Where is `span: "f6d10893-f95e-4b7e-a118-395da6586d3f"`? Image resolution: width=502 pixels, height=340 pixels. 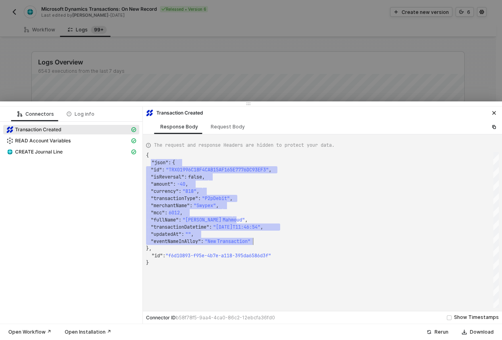 span: "f6d10893-f95e-4b7e-a118-395da6586d3f" is located at coordinates (218, 255).